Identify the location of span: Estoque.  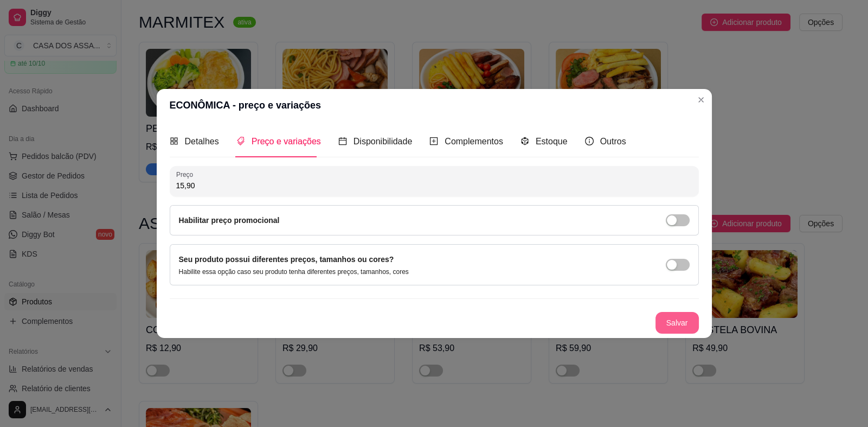
(551, 141).